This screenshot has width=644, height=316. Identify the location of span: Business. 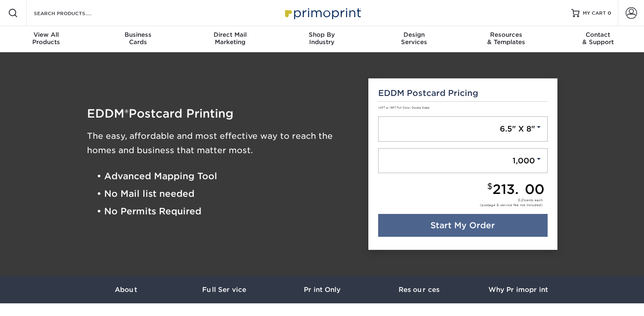
(138, 34).